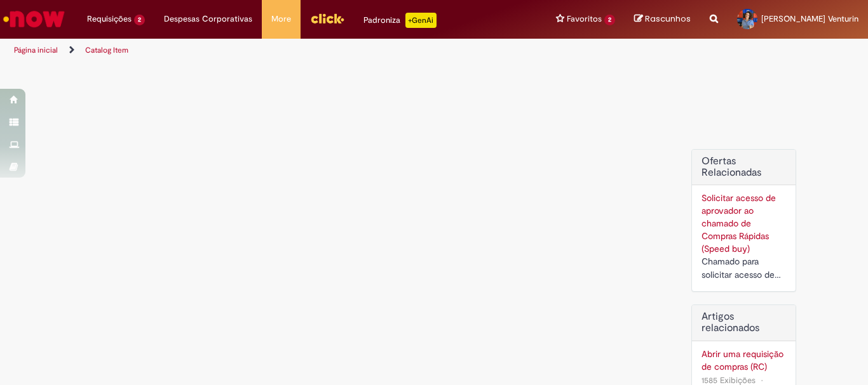  What do you see at coordinates (34, 19) in the screenshot?
I see `img: ServiceNow` at bounding box center [34, 19].